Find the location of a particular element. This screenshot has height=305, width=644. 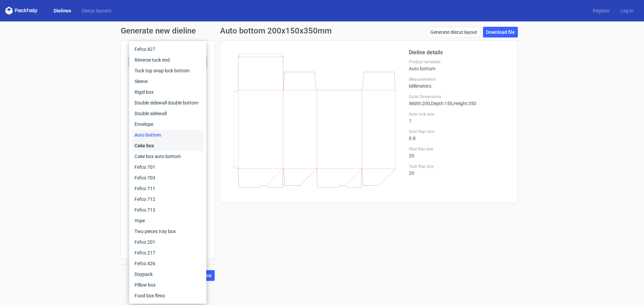

div: Fefco 712 is located at coordinates (168, 199).